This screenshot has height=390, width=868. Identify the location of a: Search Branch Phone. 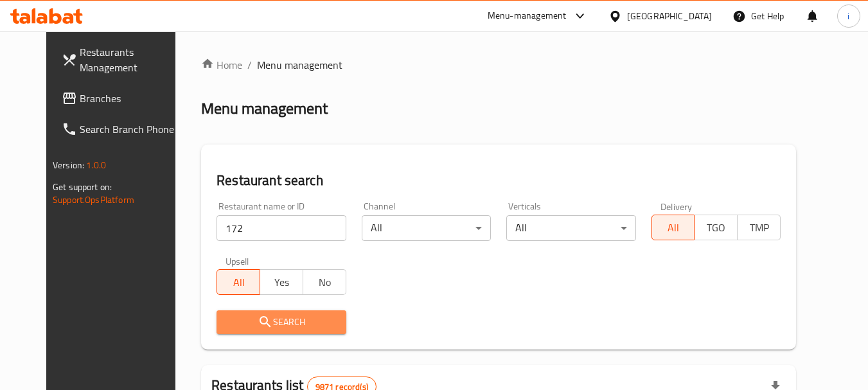
(121, 129).